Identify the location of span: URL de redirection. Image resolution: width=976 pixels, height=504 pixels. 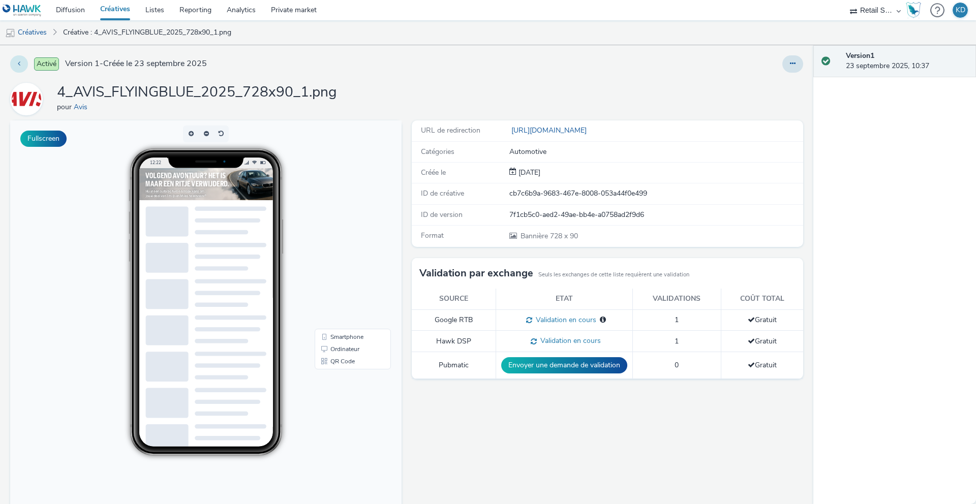
(450, 130).